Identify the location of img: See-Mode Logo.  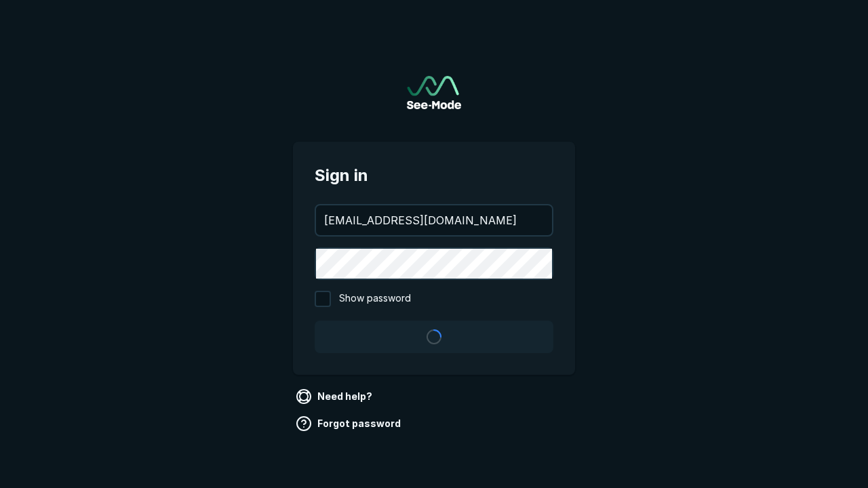
(434, 92).